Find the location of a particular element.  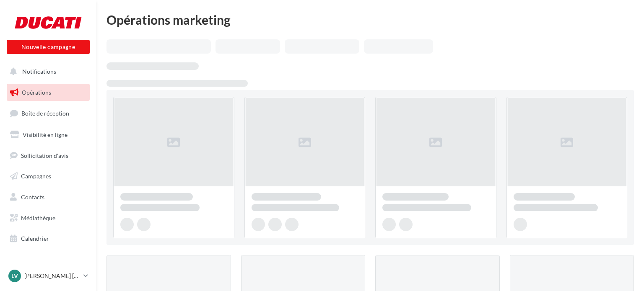

span: Sollicitation d'avis is located at coordinates (45, 155).